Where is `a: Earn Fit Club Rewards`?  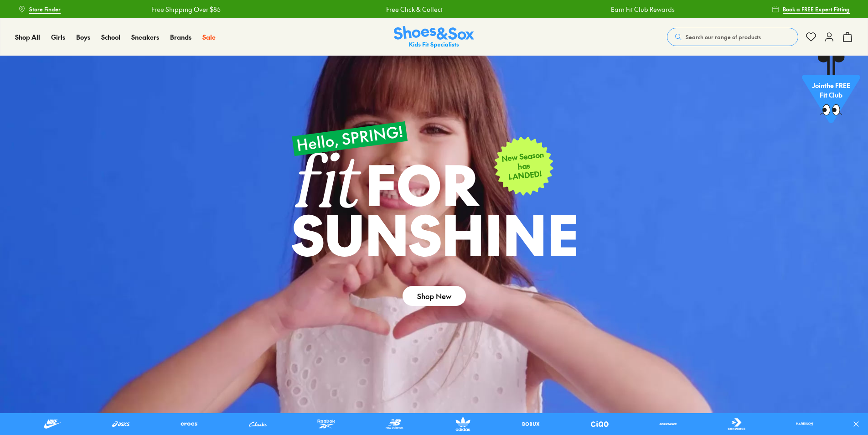
a: Earn Fit Club Rewards is located at coordinates (622, 9).